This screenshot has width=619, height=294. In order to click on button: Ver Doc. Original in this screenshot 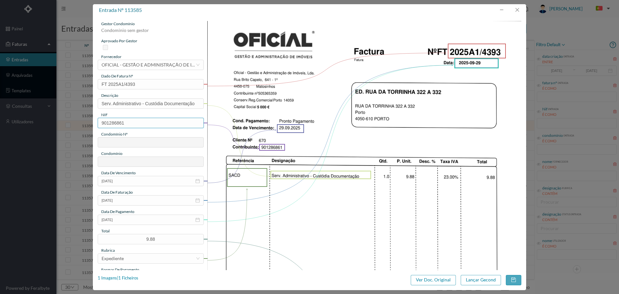, I will do `click(433, 280)`.